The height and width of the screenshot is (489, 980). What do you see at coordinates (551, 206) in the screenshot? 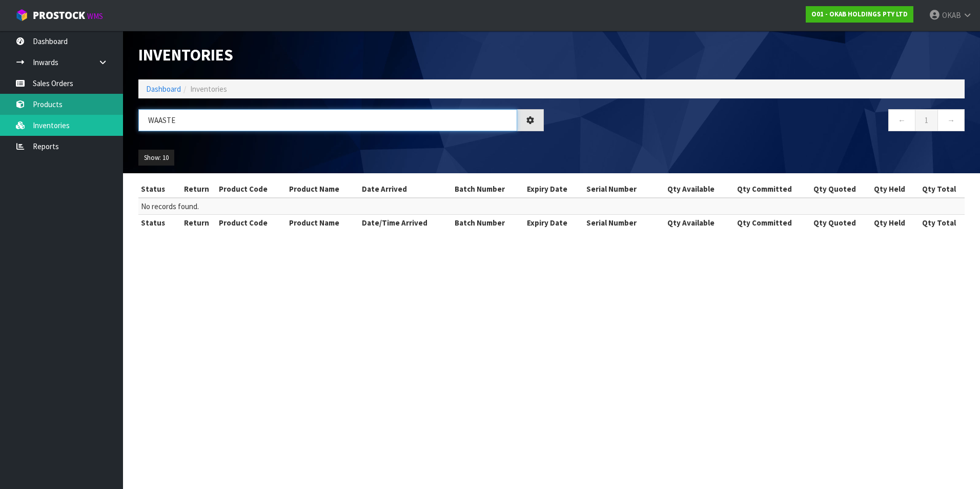
I see `td: No records found.` at bounding box center [551, 206].